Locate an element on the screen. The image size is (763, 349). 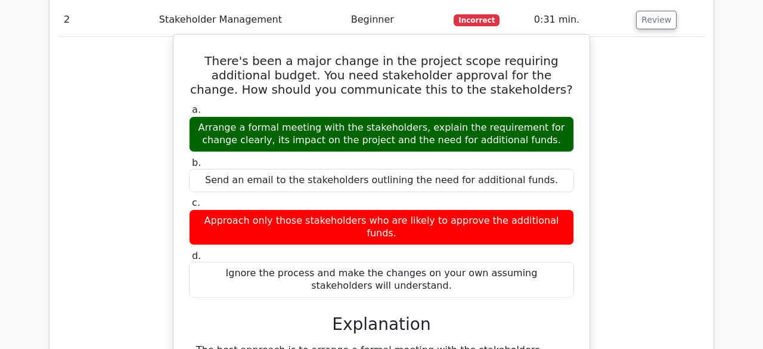
td: 0:31 min. is located at coordinates (580, 20).